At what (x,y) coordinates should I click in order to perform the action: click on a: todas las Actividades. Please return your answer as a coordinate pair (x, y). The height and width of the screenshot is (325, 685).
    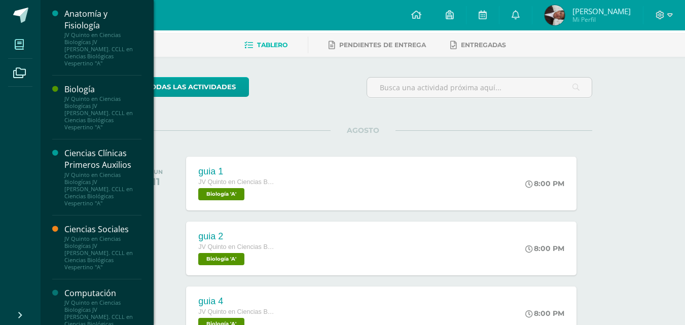
    Looking at the image, I should click on (191, 87).